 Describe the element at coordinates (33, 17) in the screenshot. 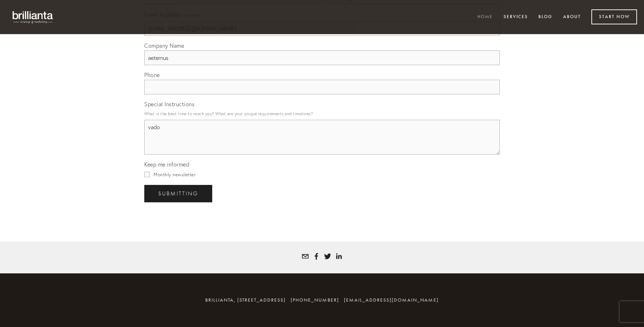

I see `img: brillianta - research, strategy, marketing` at that location.